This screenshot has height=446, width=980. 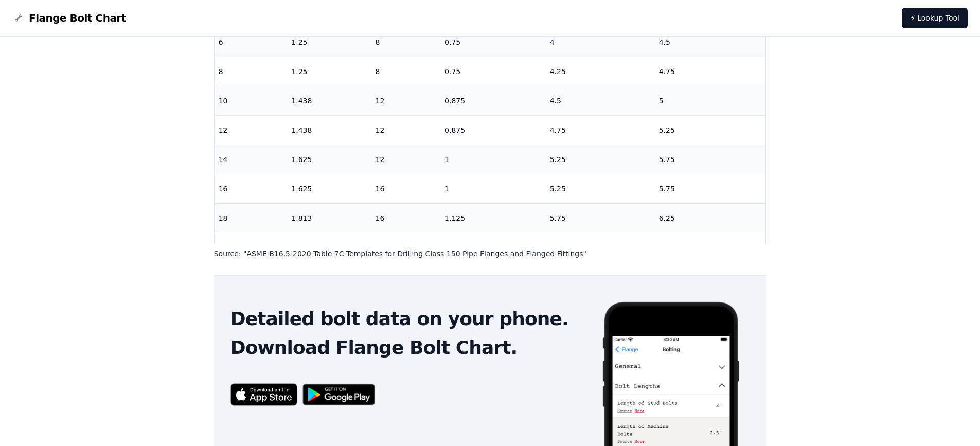 I want to click on a: ⚡ Lookup Tool, so click(x=935, y=18).